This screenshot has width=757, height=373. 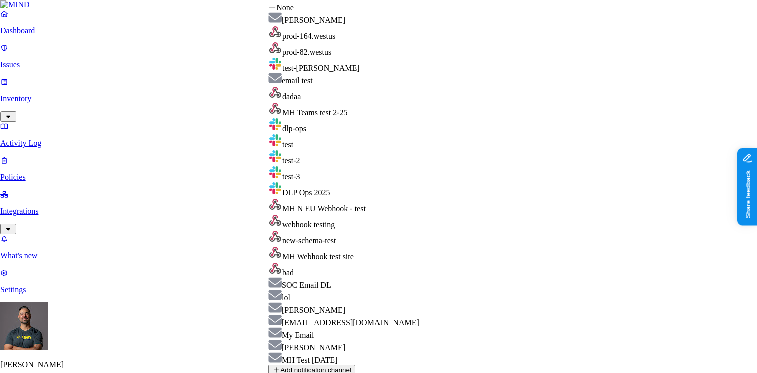 I want to click on span: test-3, so click(x=292, y=176).